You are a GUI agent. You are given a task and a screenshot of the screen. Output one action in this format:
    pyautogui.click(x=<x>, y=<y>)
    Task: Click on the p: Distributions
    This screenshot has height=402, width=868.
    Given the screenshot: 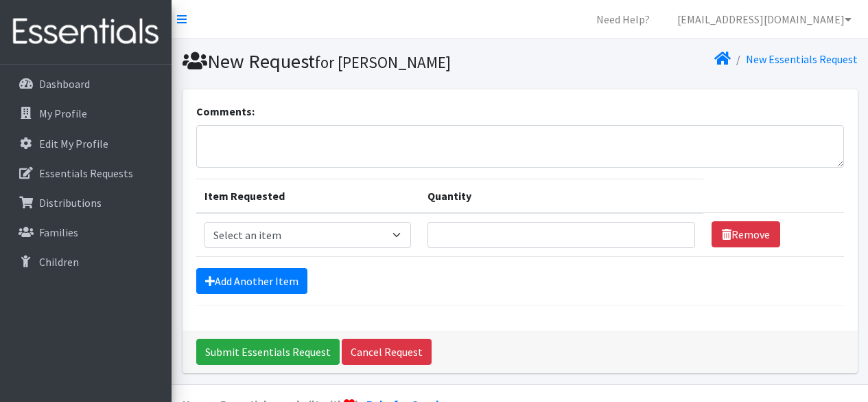 What is the action you would take?
    pyautogui.click(x=70, y=203)
    